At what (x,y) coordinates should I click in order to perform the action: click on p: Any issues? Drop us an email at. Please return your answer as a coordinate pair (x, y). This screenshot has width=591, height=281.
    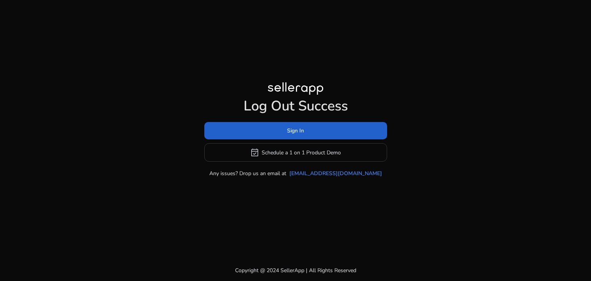
    Looking at the image, I should click on (248, 173).